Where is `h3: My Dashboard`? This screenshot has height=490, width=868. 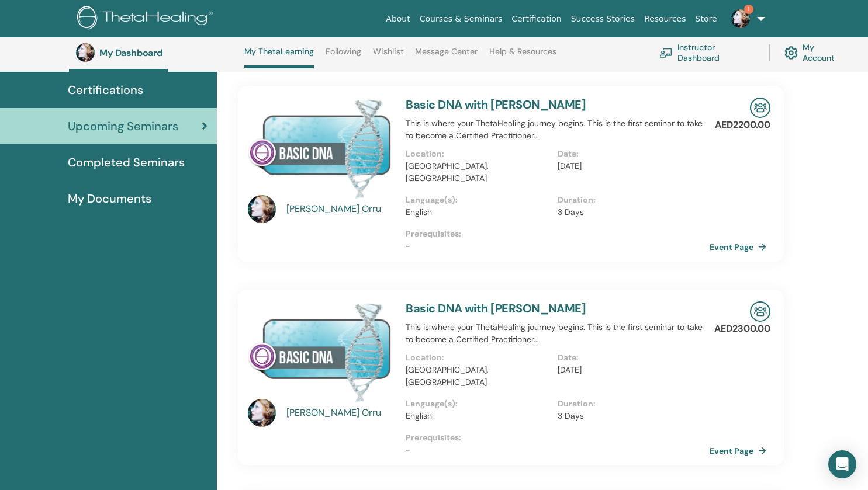 h3: My Dashboard is located at coordinates (158, 53).